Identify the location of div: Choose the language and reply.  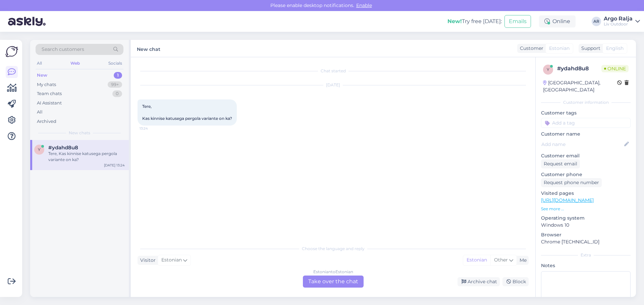
(333, 249).